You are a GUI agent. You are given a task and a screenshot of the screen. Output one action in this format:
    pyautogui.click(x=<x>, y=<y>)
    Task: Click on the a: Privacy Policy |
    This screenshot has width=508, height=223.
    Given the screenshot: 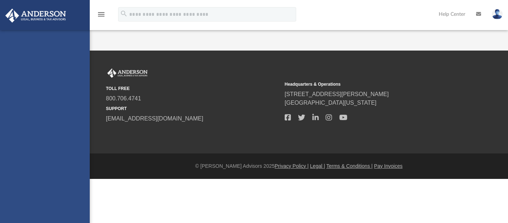 What is the action you would take?
    pyautogui.click(x=291, y=166)
    